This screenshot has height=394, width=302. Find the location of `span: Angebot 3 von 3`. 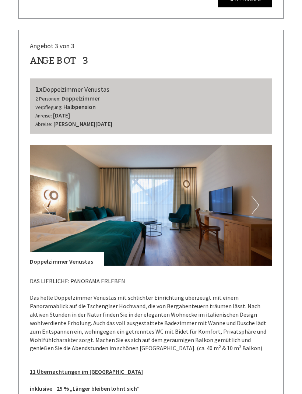

span: Angebot 3 von 3 is located at coordinates (52, 46).